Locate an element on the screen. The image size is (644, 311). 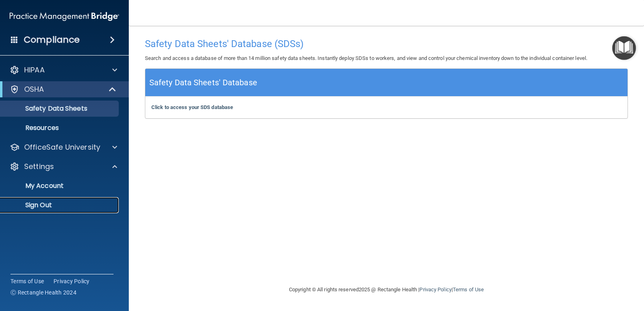
div: Copyright © All rights reserved 2025 @ Rectangle Health | | is located at coordinates (387, 290).